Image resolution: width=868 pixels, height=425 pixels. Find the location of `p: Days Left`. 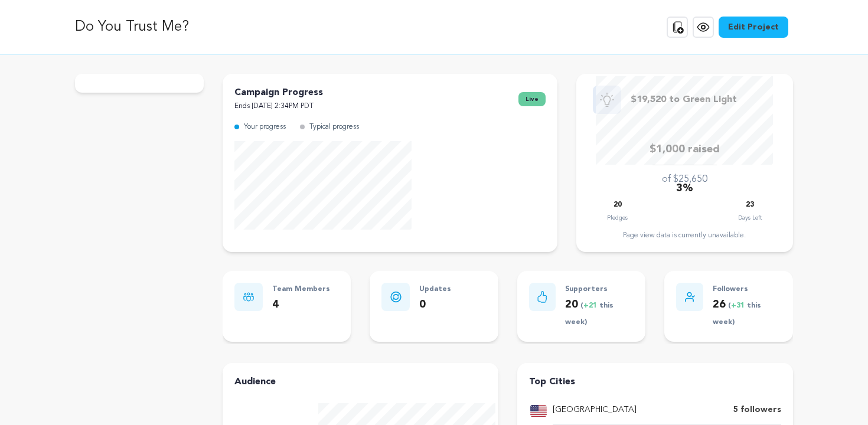

p: Days Left is located at coordinates (750, 218).